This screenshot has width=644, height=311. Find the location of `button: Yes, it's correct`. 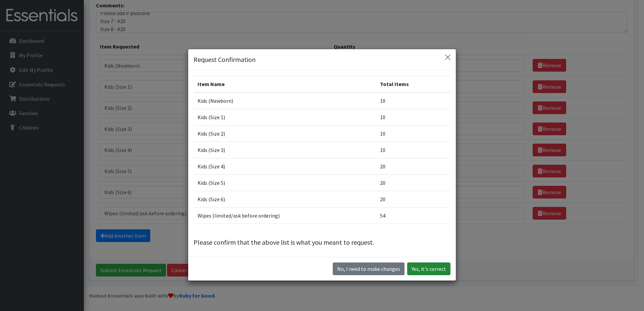

button: Yes, it's correct is located at coordinates (429, 269).